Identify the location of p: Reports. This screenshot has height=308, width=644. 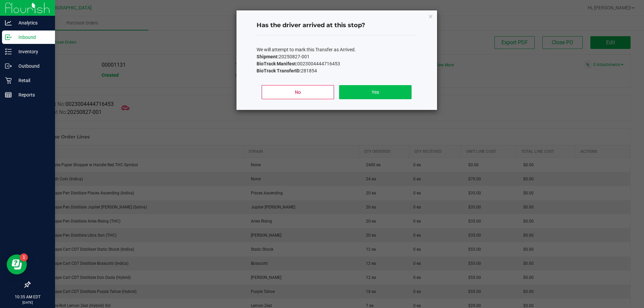
(32, 95).